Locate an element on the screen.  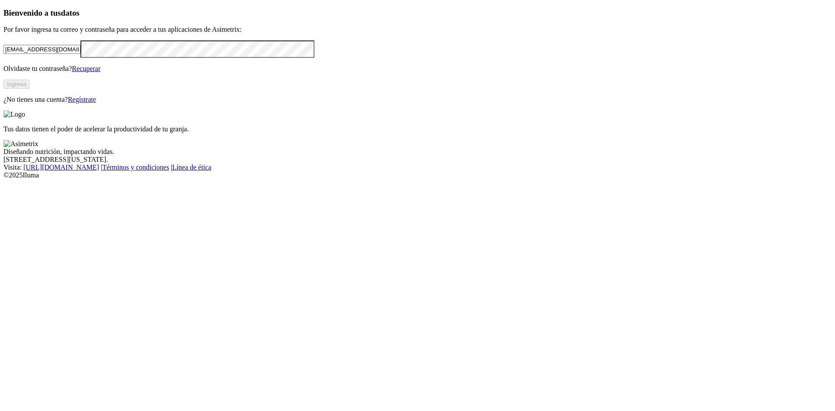
a: Línea de ética is located at coordinates (192, 167).